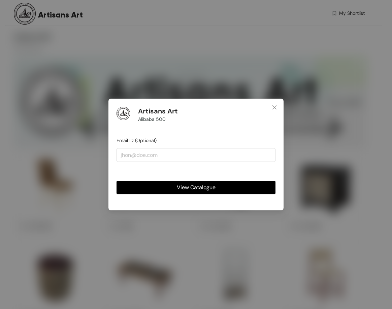 Image resolution: width=392 pixels, height=309 pixels. What do you see at coordinates (123, 113) in the screenshot?
I see `img: Buyer Portal` at bounding box center [123, 113].